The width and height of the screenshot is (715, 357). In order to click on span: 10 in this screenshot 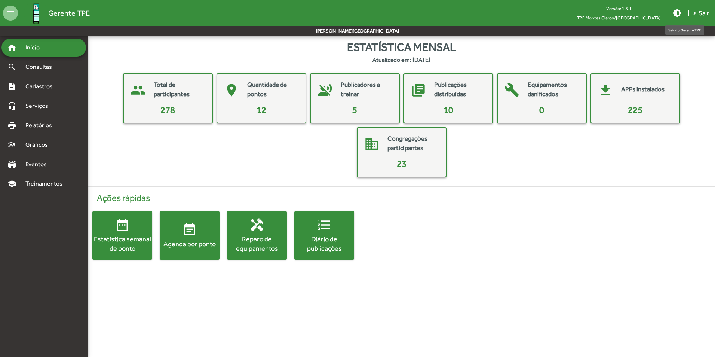, I will do `click(449, 110)`.